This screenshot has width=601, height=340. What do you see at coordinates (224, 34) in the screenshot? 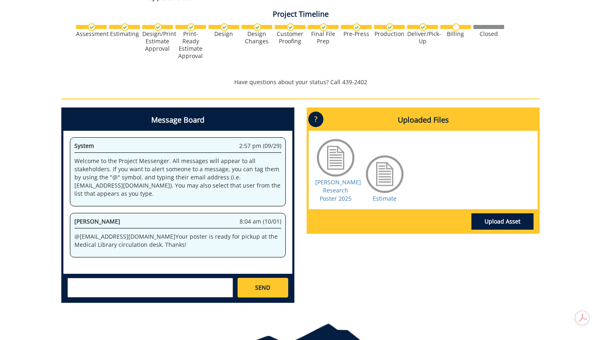
I see `div: Design` at bounding box center [224, 34].